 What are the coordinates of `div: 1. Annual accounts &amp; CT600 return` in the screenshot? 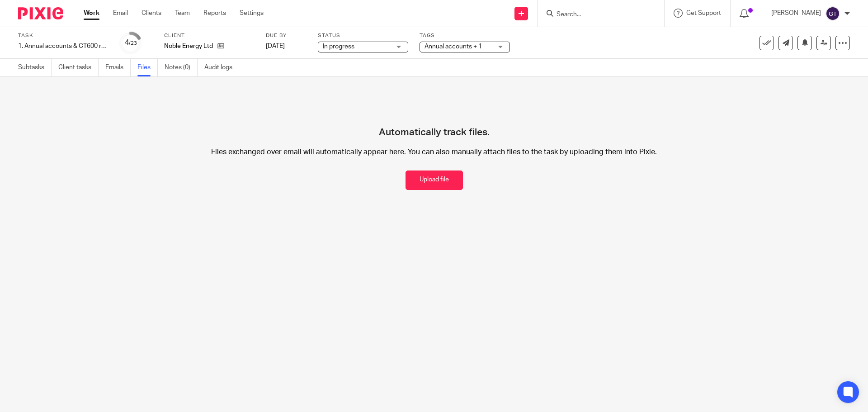 It's located at (63, 46).